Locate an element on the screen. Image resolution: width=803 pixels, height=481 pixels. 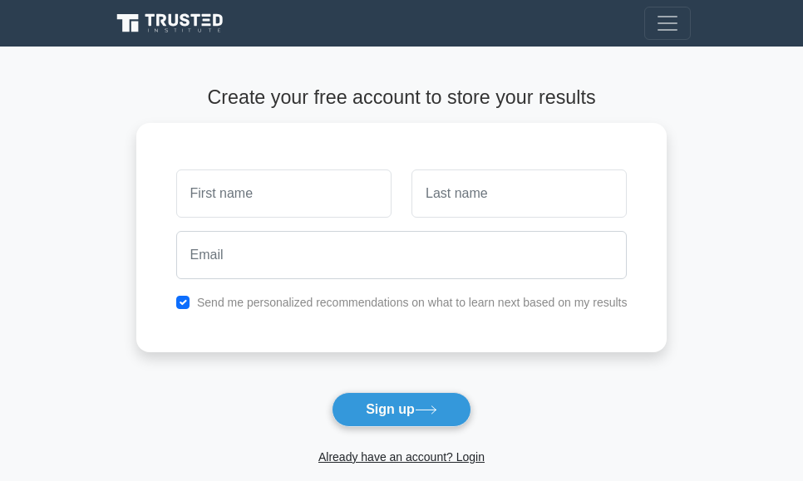
button: Sign up is located at coordinates (401, 410).